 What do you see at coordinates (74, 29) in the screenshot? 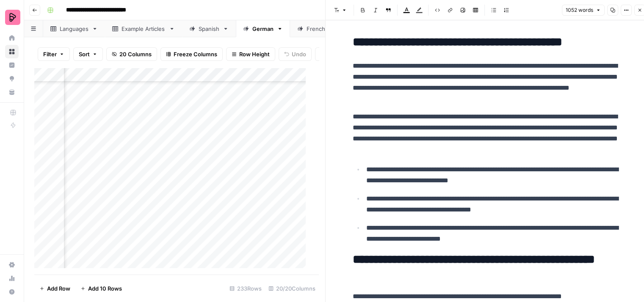
I see `a: Languages` at bounding box center [74, 29].